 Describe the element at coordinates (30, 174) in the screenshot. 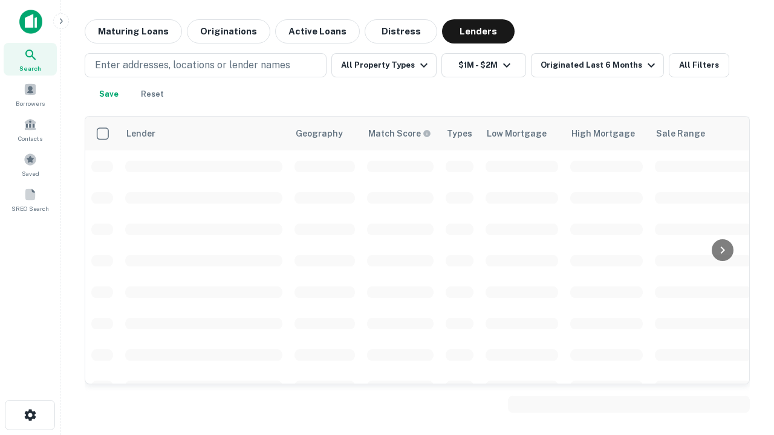

I see `span: Saved` at that location.